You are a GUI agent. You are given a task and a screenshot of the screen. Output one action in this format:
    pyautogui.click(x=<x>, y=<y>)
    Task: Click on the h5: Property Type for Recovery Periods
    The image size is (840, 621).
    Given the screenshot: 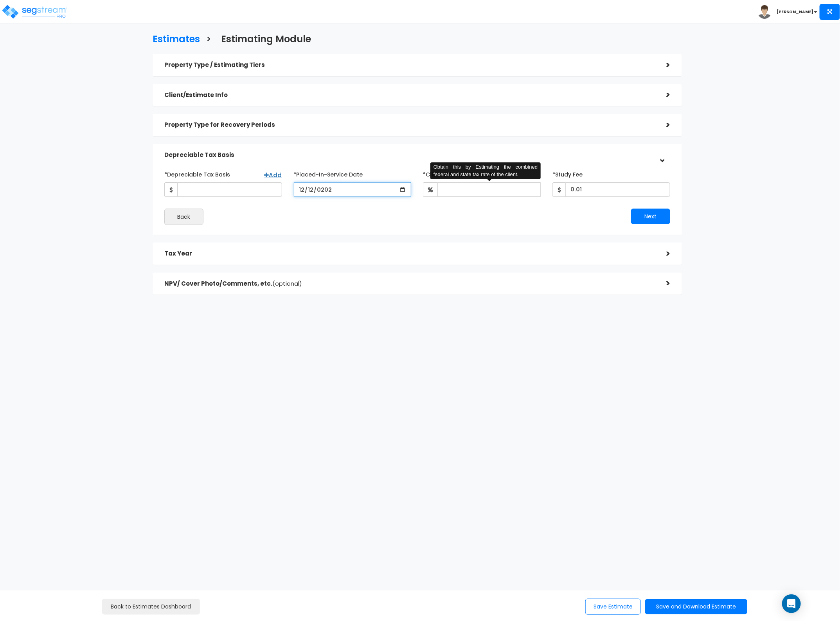 What is the action you would take?
    pyautogui.click(x=410, y=125)
    